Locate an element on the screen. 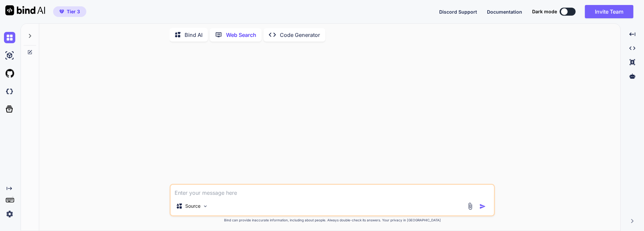  img: darkCloudIdeIcon is located at coordinates (10, 91).